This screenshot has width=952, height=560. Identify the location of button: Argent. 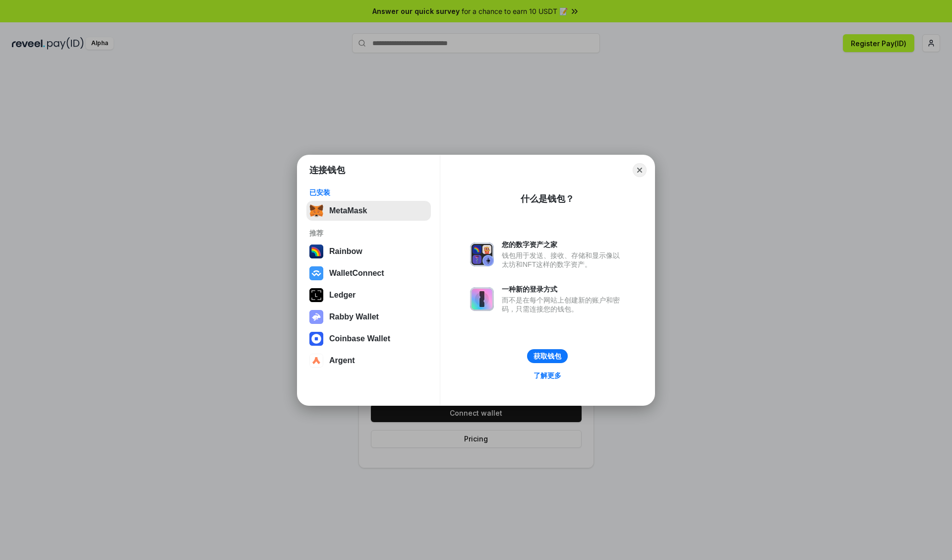
(369, 361).